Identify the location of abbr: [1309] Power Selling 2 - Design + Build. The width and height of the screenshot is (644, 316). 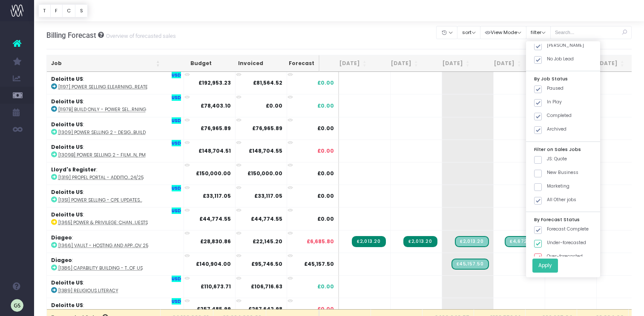
(102, 132).